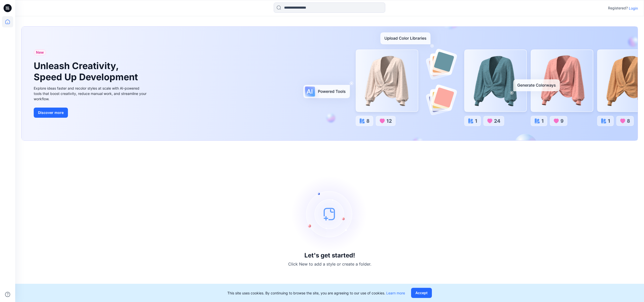  Describe the element at coordinates (316, 293) in the screenshot. I see `p: This site uses cookies. By continuing to browse the site, you are agreeing to our use of cookies.` at that location.